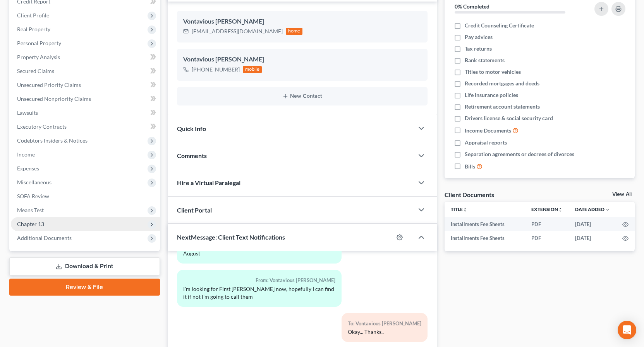 This screenshot has width=644, height=347. What do you see at coordinates (384, 332) in the screenshot?
I see `div: Okay... Thanks..` at bounding box center [384, 332].